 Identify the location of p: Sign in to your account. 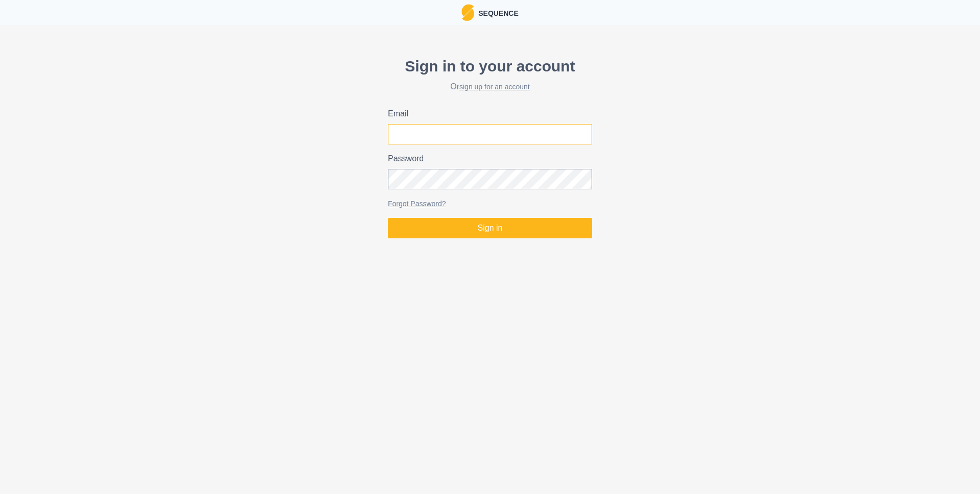
(490, 66).